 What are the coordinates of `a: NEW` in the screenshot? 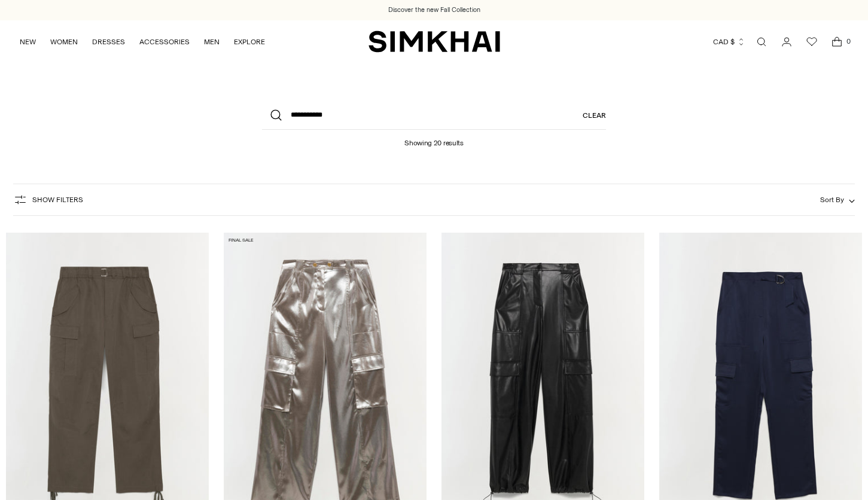 It's located at (28, 42).